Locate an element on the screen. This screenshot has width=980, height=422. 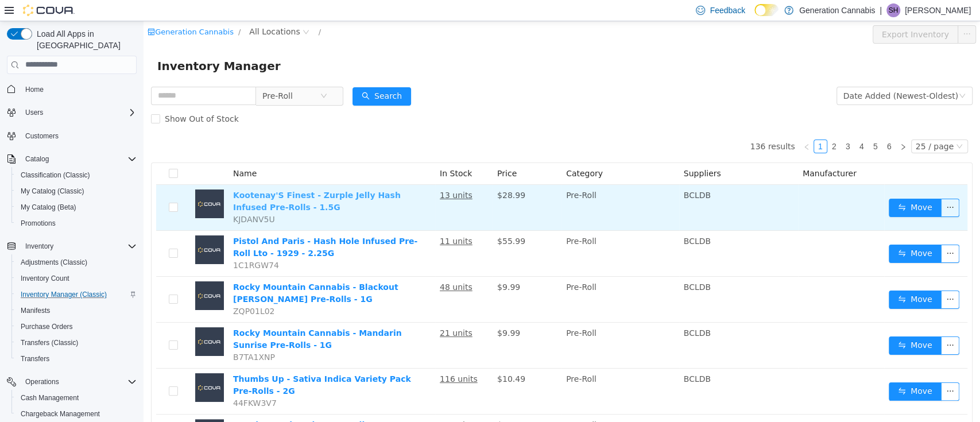
li: 4 is located at coordinates (718, 125).